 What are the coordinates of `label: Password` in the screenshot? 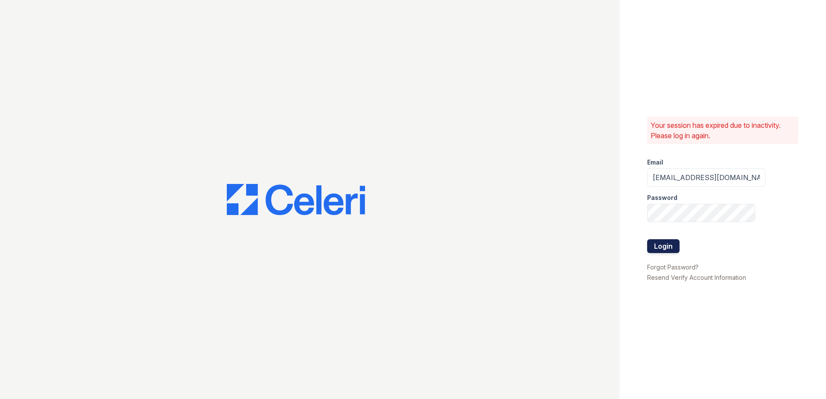 It's located at (662, 198).